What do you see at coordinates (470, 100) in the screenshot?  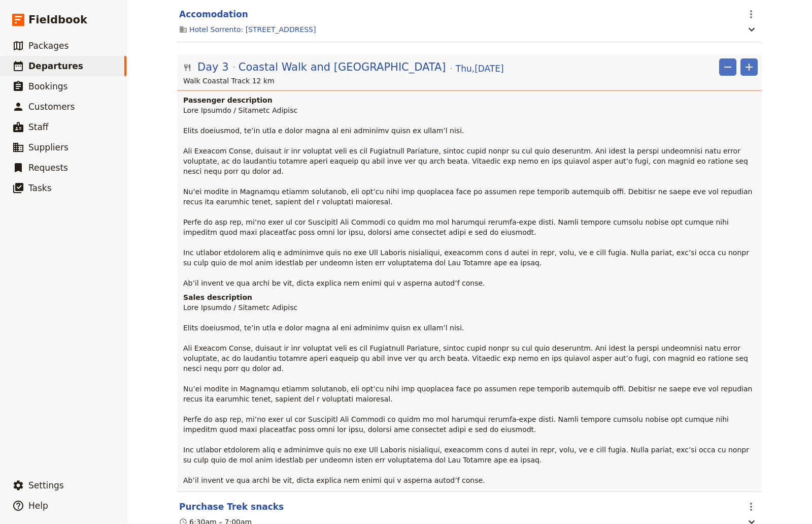 I see `h4: Passenger description` at bounding box center [470, 100].